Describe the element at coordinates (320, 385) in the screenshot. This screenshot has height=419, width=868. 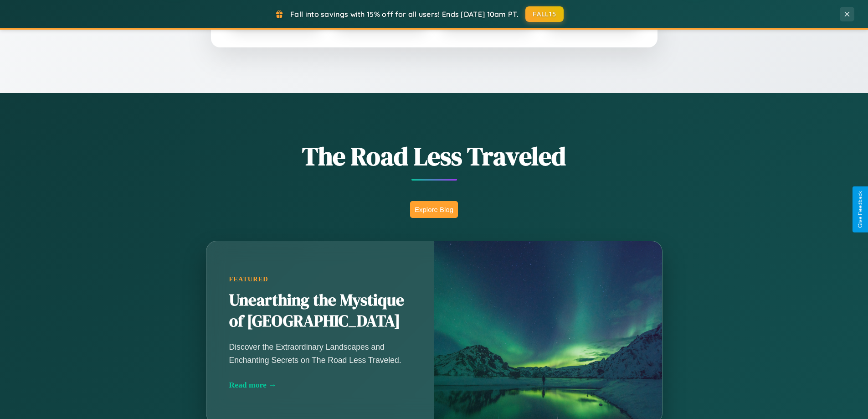
I see `div: Read more →` at that location.